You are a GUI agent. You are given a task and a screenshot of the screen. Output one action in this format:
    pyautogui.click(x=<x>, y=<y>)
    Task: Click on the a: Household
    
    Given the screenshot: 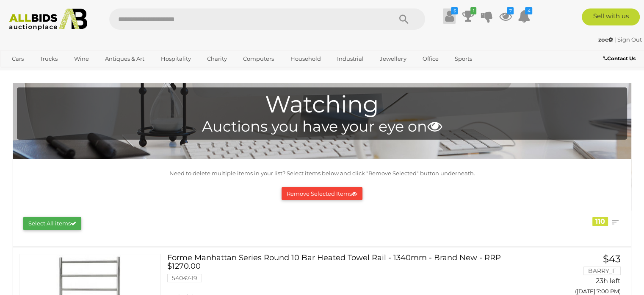 What is the action you would take?
    pyautogui.click(x=306, y=58)
    